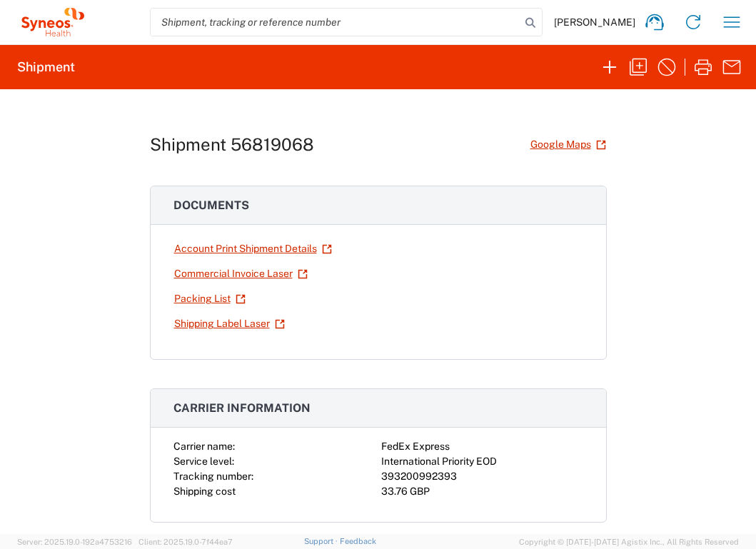 The image size is (756, 549). I want to click on a: Support, so click(322, 541).